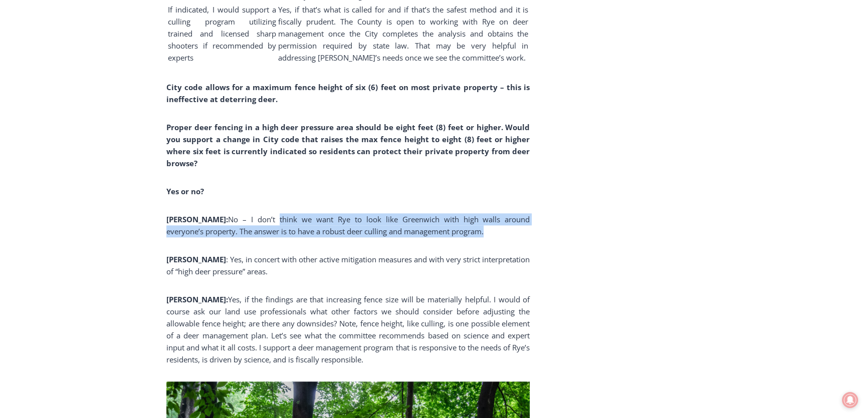 The width and height of the screenshot is (868, 418). Describe the element at coordinates (222, 34) in the screenshot. I see `span: If indicated, I would support a culling program utilizing trained and licensed sharp shooters if ...` at that location.